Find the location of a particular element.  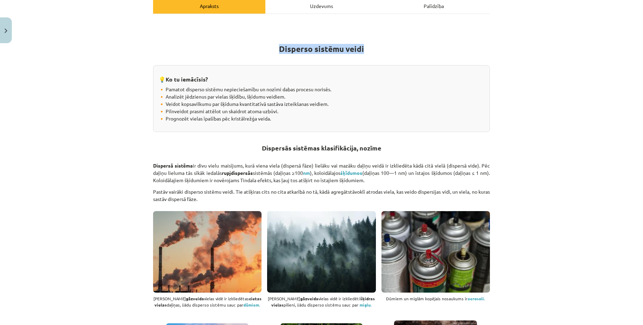

p: Dūmiem un miglām kopējais nosaukums ir is located at coordinates (435, 299).